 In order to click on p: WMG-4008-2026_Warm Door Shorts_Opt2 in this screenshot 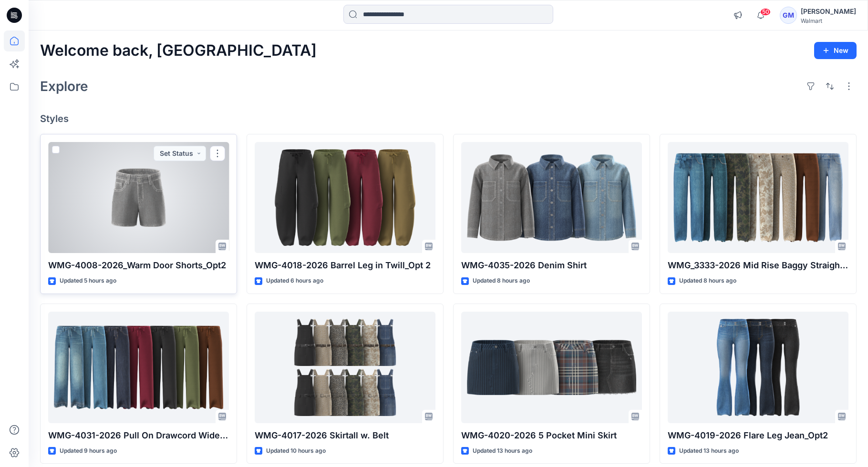, I will do `click(138, 266)`.